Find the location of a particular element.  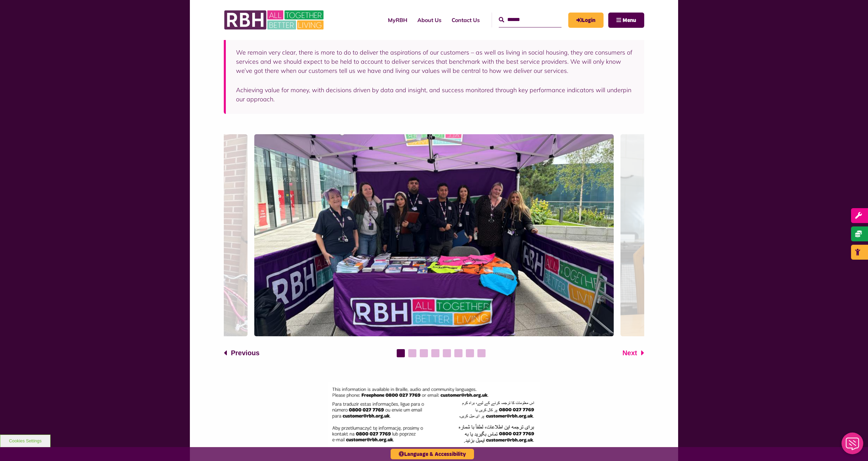

button: Next is located at coordinates (634, 353).